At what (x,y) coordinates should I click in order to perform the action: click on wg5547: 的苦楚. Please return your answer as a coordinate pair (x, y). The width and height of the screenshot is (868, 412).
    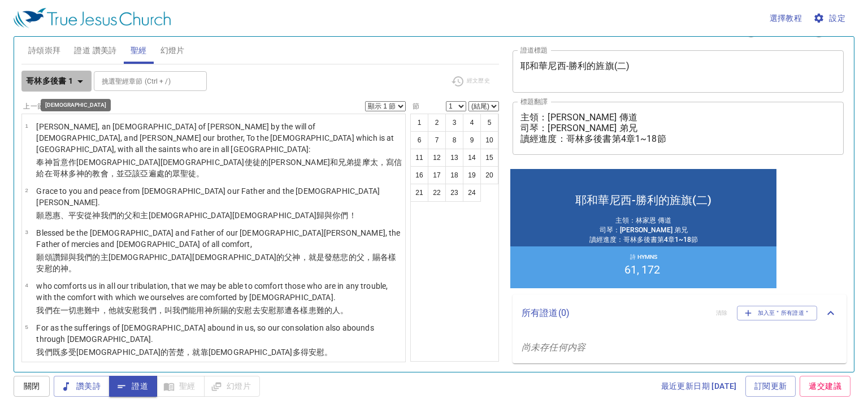
    Looking at the image, I should click on (247, 352).